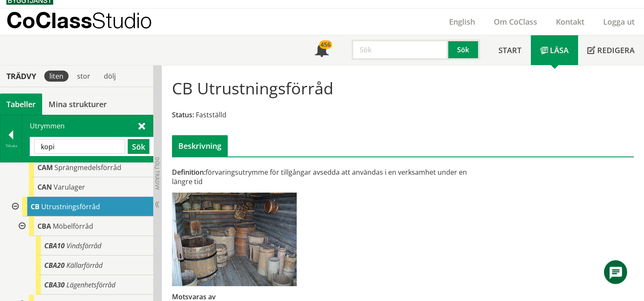  I want to click on div: förvaringsutrymme för tillgångar avsedda att användas i en verksamhet under en längre tid, so click(324, 177).